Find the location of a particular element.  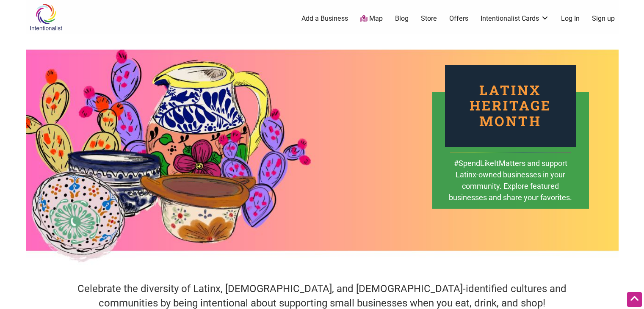

a: Blog is located at coordinates (402, 18).